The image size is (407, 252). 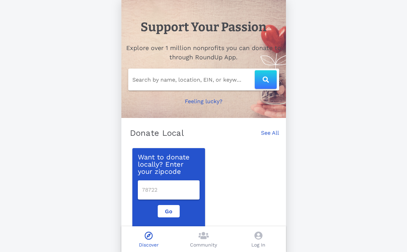 I want to click on p: Donate Local, so click(x=157, y=133).